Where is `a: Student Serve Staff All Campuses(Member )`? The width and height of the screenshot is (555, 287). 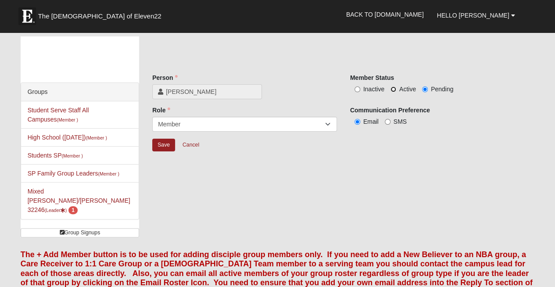 a: Student Serve Staff All Campuses(Member ) is located at coordinates (58, 115).